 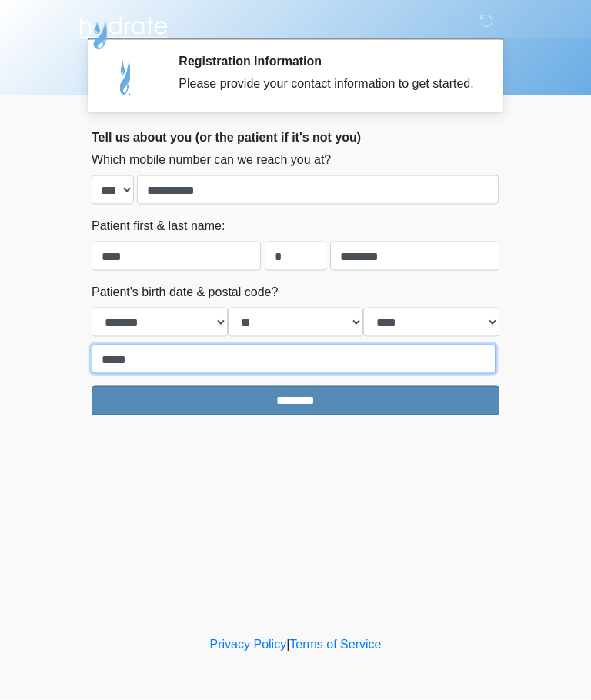 What do you see at coordinates (334, 644) in the screenshot?
I see `a: Terms of Service` at bounding box center [334, 644].